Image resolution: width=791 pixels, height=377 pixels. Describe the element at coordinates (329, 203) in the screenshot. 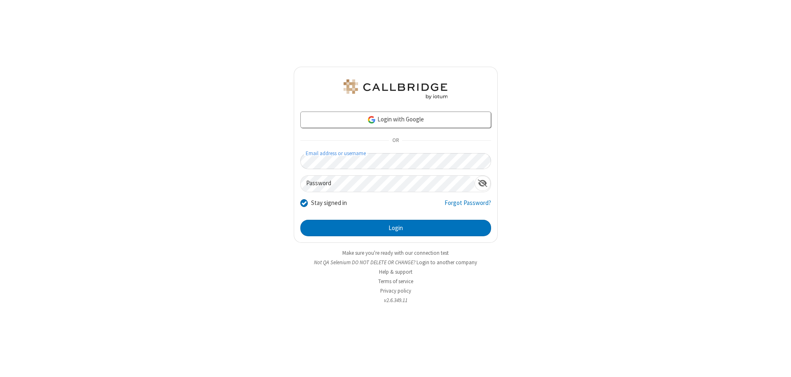

I see `label: Stay signed in` at that location.